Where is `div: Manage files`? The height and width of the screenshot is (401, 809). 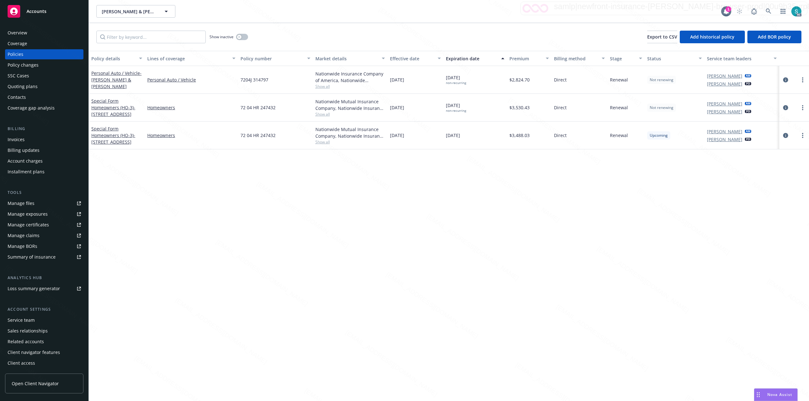
div: Manage files is located at coordinates (21, 203).